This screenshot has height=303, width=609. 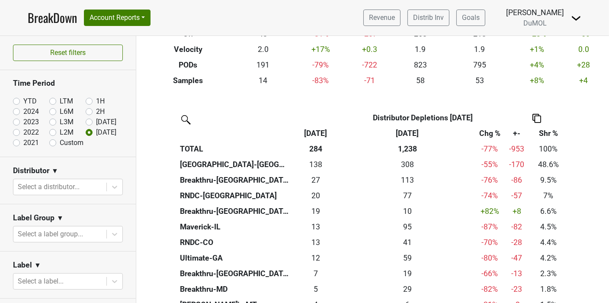 What do you see at coordinates (420, 65) in the screenshot?
I see `td: 823` at bounding box center [420, 65].